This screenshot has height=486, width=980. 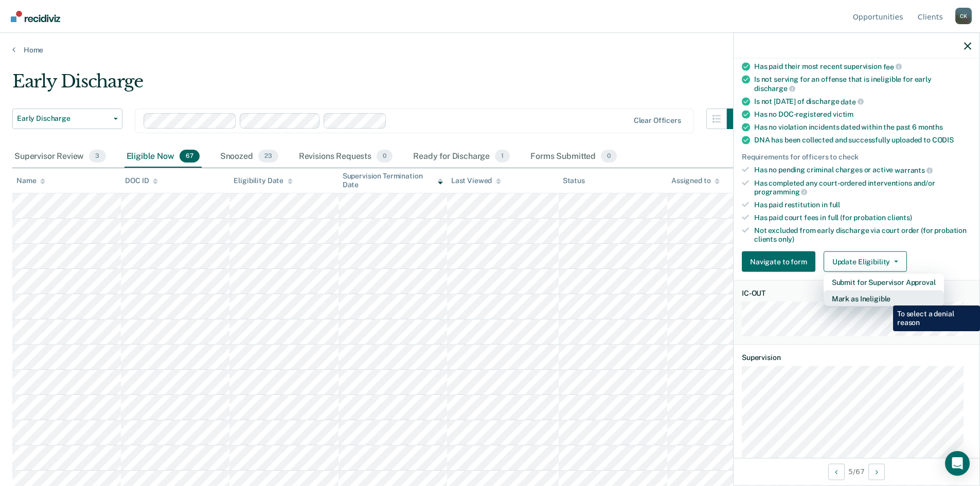 I want to click on span: only), so click(x=786, y=239).